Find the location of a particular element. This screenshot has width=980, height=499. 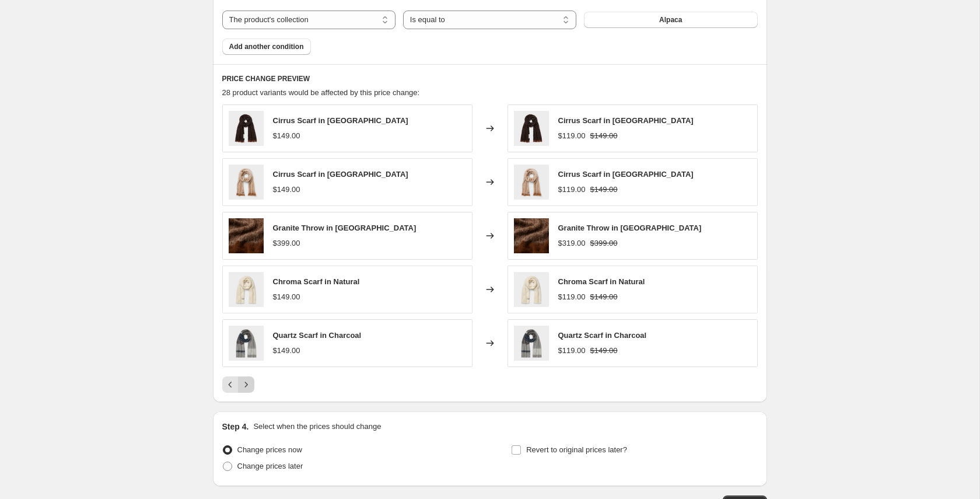

span: Change prices later is located at coordinates (270, 465).